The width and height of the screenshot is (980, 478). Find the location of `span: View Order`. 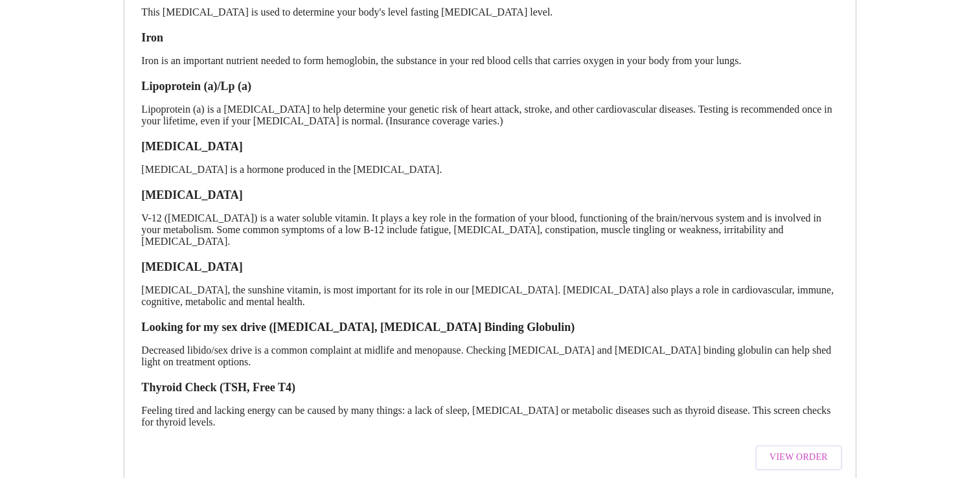

span: View Order is located at coordinates (799, 457).